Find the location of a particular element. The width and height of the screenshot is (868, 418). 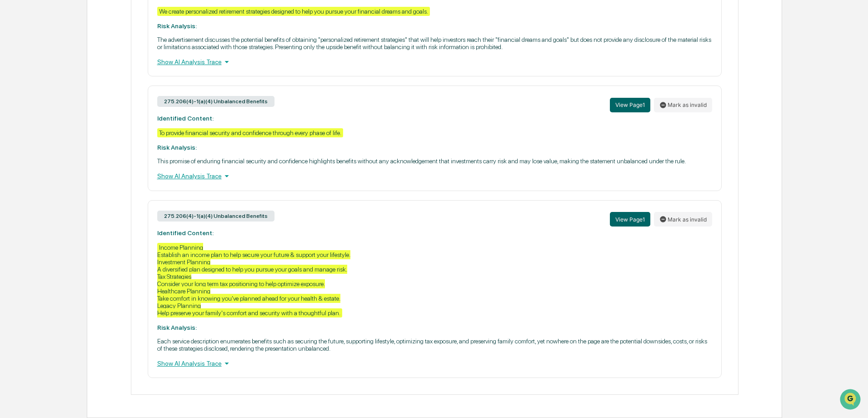

div: We create personalized retirement strategies designed to help you pursue your financial dreams an... is located at coordinates (293, 12).